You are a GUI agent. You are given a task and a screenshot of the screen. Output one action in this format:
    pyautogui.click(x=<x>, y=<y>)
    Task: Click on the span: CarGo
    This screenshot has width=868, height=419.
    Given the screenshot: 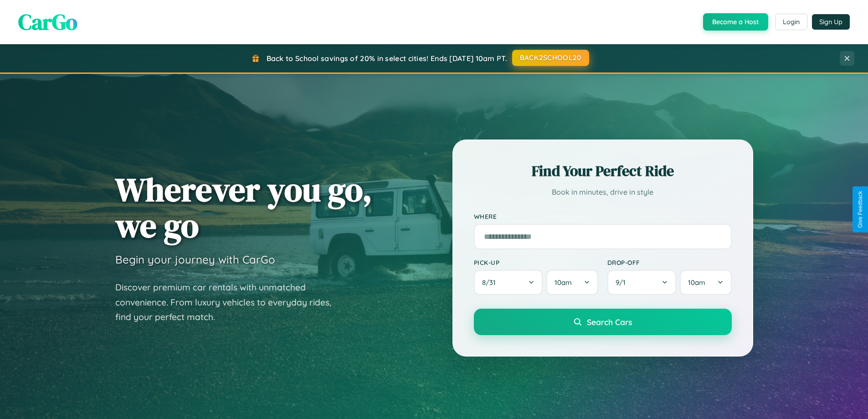 What is the action you would take?
    pyautogui.click(x=48, y=22)
    